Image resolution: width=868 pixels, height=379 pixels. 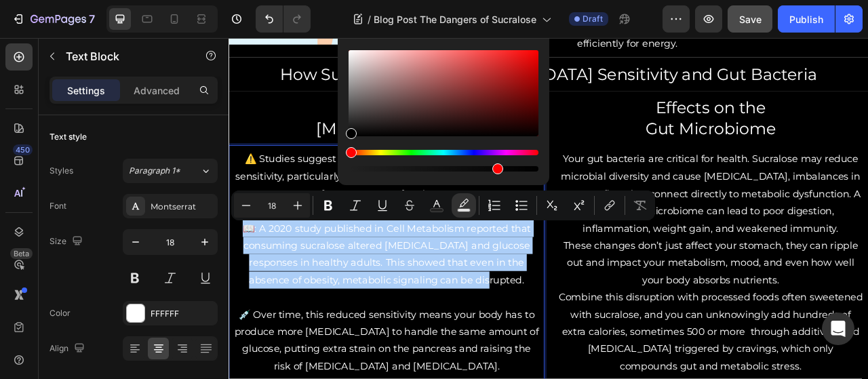 I want to click on span: Paragraph 1*, so click(x=155, y=171).